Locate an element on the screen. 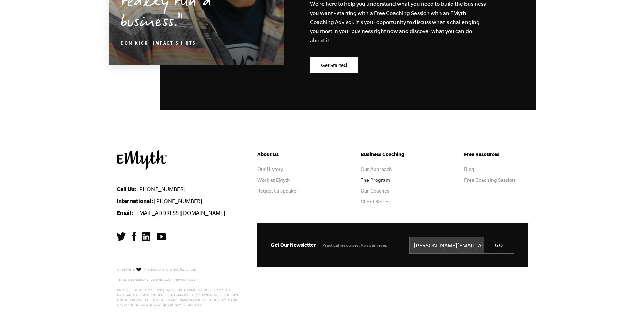 This screenshot has width=644, height=316. a: The Program is located at coordinates (375, 180).